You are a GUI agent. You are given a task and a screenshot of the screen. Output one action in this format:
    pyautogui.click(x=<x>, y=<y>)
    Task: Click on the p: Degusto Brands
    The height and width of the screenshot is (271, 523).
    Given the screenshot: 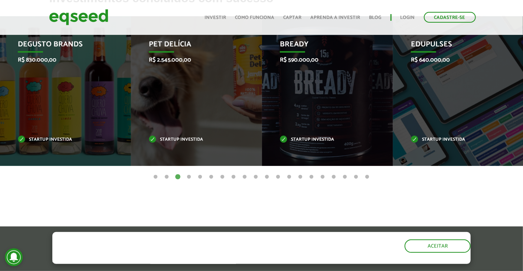 What is the action you would take?
    pyautogui.click(x=60, y=46)
    